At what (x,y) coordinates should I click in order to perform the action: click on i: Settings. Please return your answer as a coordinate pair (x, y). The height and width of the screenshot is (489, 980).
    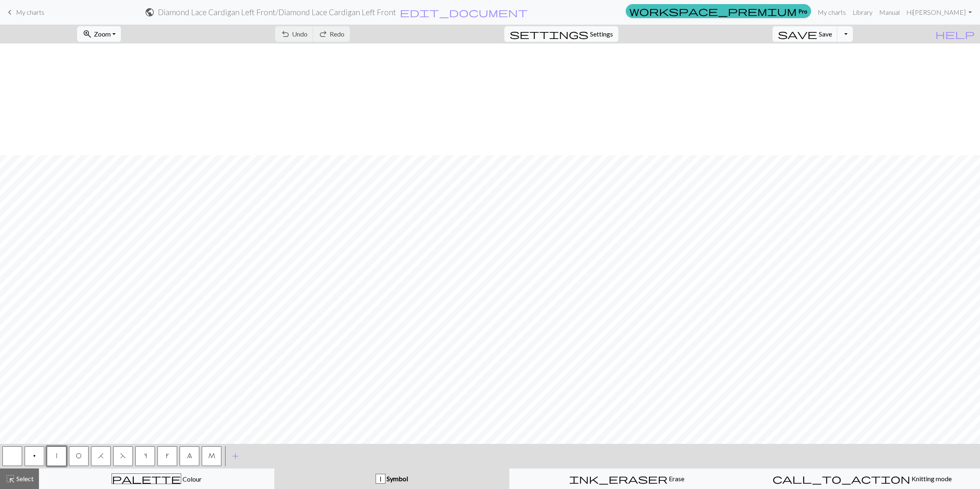
    Looking at the image, I should click on (550, 34).